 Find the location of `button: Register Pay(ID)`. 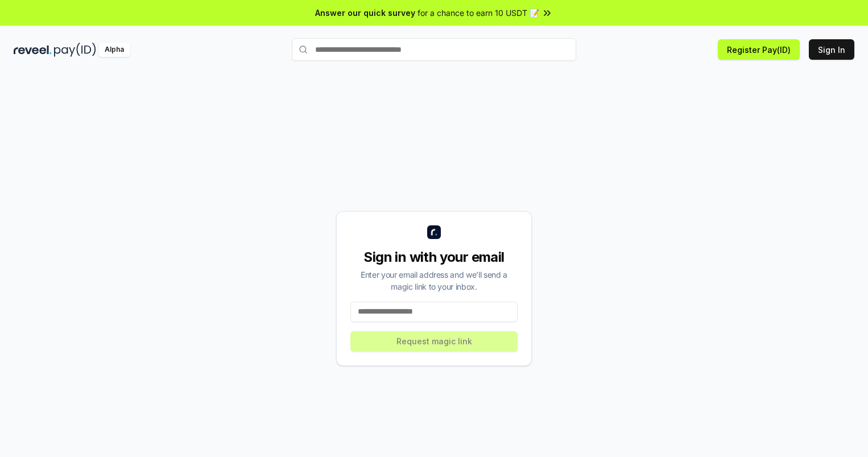

button: Register Pay(ID) is located at coordinates (759, 50).